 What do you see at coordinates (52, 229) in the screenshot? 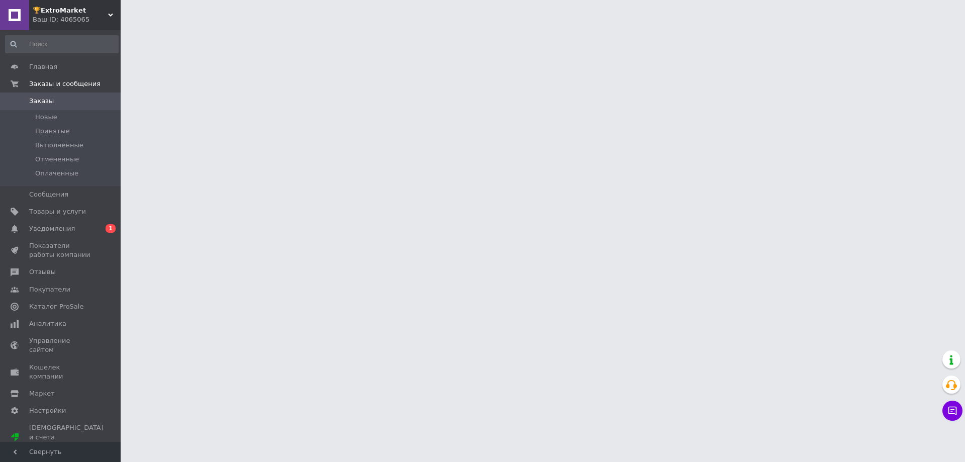
I see `span: Уведомления` at bounding box center [52, 229].